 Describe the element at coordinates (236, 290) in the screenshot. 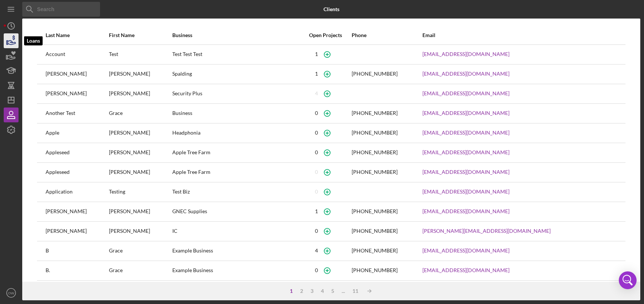

I see `div: Al's Butterfly Farm` at that location.